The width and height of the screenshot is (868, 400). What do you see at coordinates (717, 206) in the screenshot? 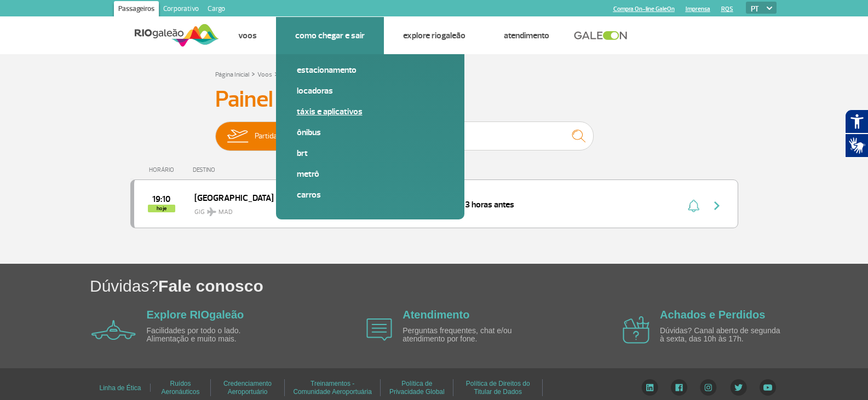
I see `img: seta-direita-painel-voo.svg` at bounding box center [717, 206].